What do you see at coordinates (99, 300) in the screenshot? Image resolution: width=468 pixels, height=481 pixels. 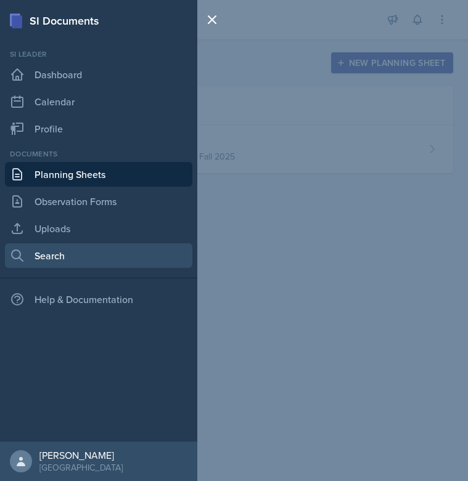 I see `div: Help & Documentation` at bounding box center [99, 300].